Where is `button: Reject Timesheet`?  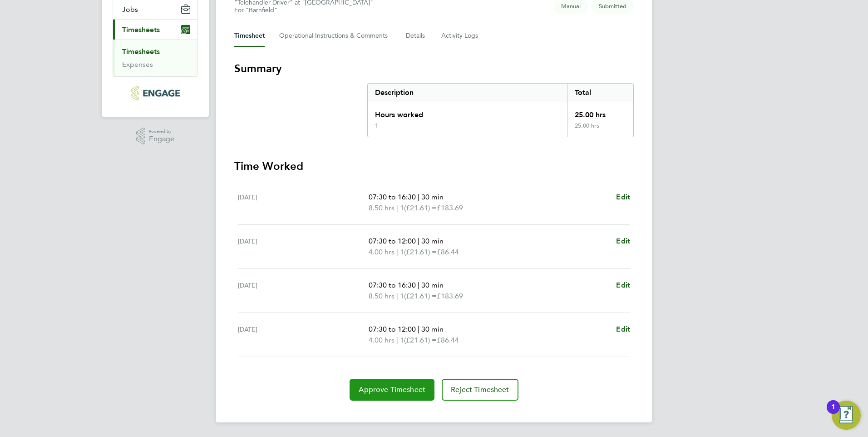
button: Reject Timesheet is located at coordinates (480, 390).